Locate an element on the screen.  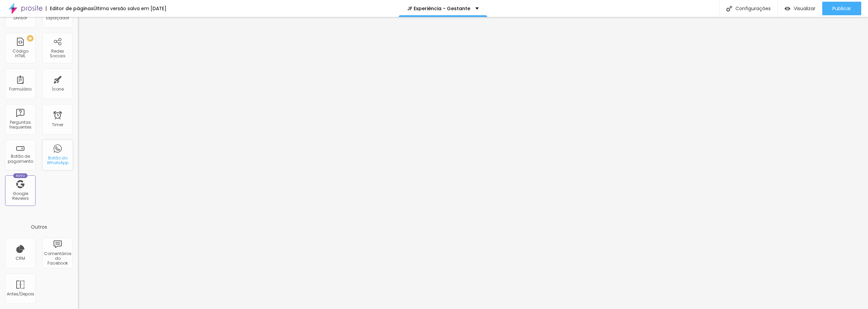
div: Comentários do Facebook is located at coordinates (57, 259).